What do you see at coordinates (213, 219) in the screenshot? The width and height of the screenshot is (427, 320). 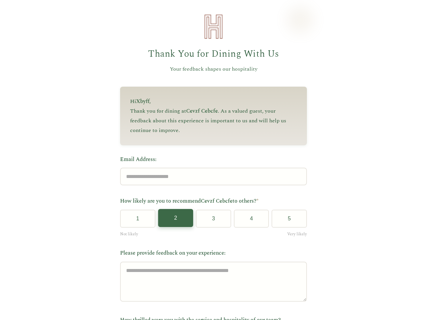 I see `button: 3` at bounding box center [213, 219].